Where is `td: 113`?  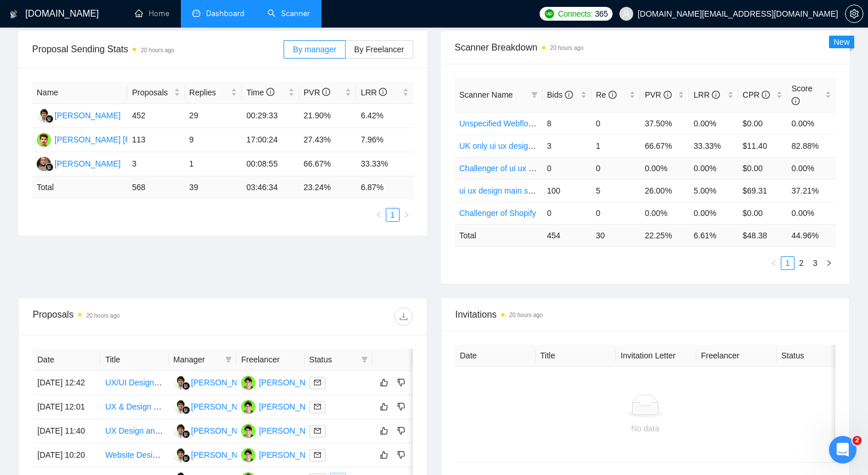
td: 113 is located at coordinates (156, 140).